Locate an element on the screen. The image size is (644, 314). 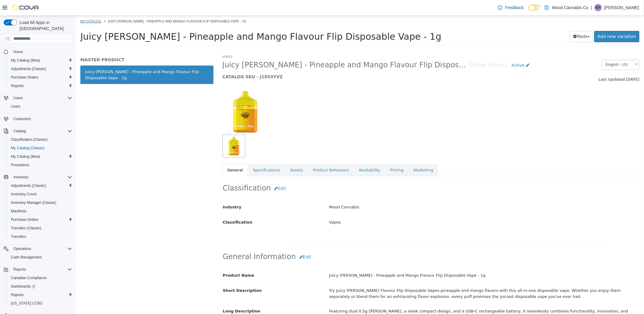
div: Mood Cannabis is located at coordinates (408, 191).